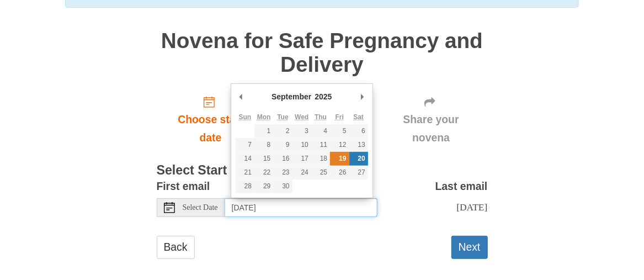  Describe the element at coordinates (183, 186) in the screenshot. I see `label: First email` at that location.